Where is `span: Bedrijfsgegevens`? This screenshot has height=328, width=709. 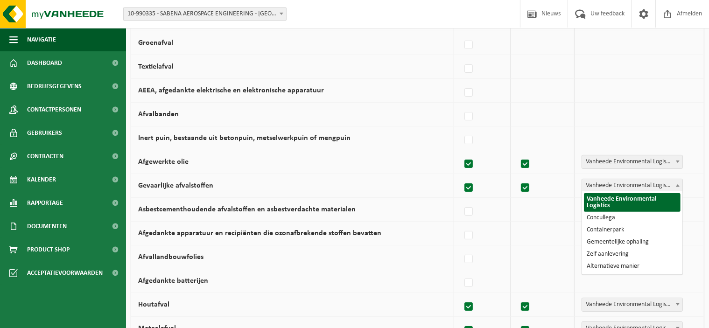 span: Bedrijfsgegevens is located at coordinates (54, 86).